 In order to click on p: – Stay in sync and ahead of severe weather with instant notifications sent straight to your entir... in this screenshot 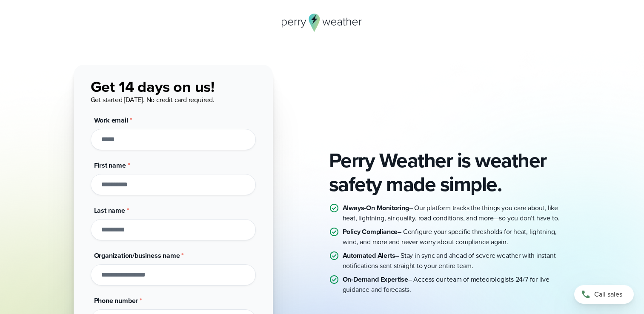, I will do `click(457, 261)`.